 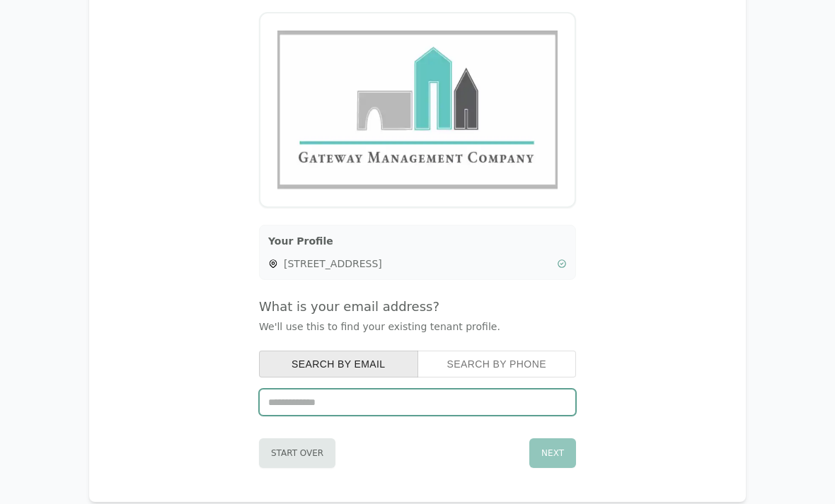 I want to click on div: Search type, so click(x=418, y=365).